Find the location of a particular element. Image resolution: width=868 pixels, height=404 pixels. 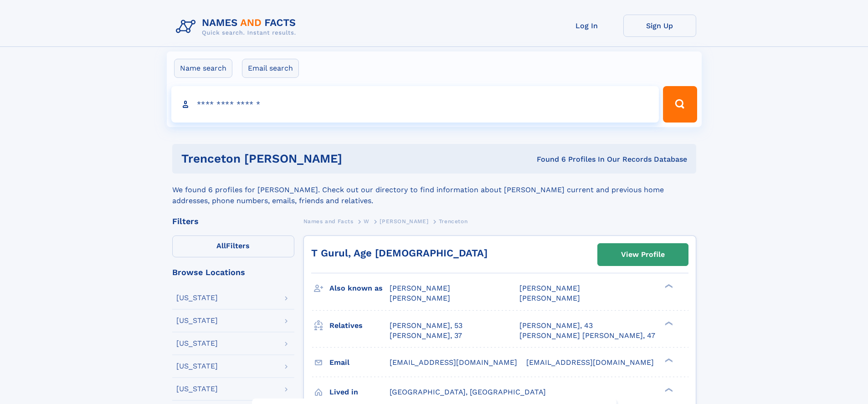

span: All is located at coordinates (221, 245).